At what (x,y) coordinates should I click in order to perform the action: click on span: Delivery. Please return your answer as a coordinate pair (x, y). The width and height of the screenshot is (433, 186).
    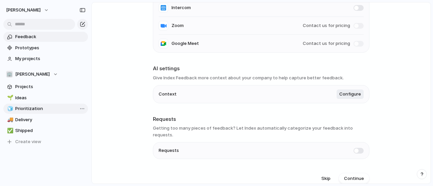
    Looking at the image, I should click on (50, 120).